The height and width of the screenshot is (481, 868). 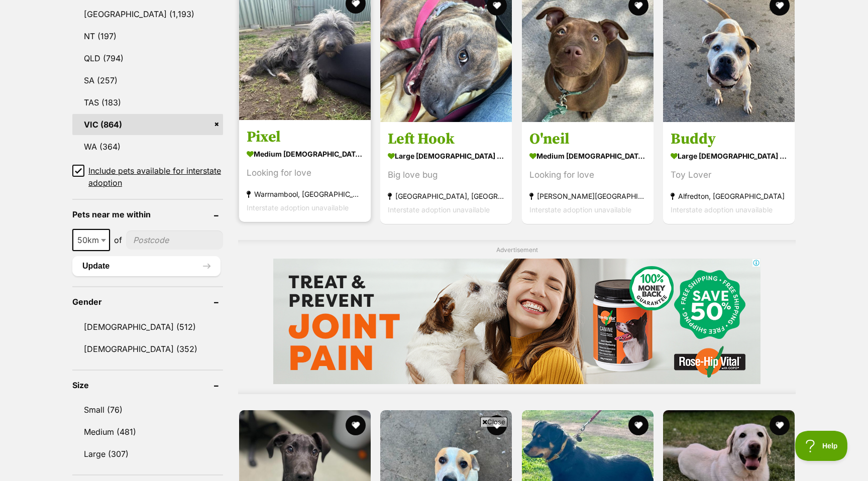 I want to click on a: Large (307), so click(x=148, y=454).